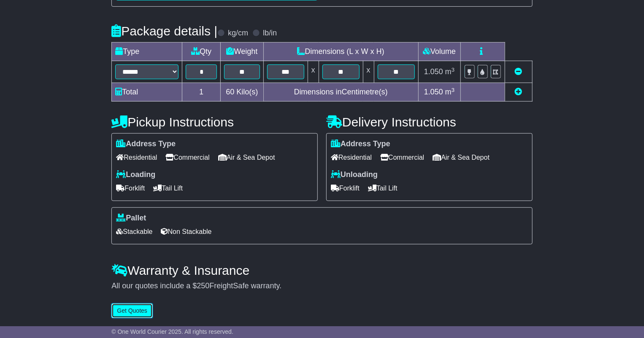 Image resolution: width=644 pixels, height=338 pixels. Describe the element at coordinates (147, 52) in the screenshot. I see `td: Type` at that location.